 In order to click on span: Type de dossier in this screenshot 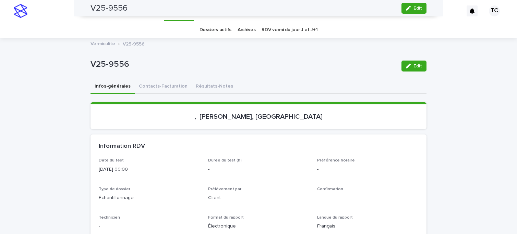, I will do `click(115, 190)`.